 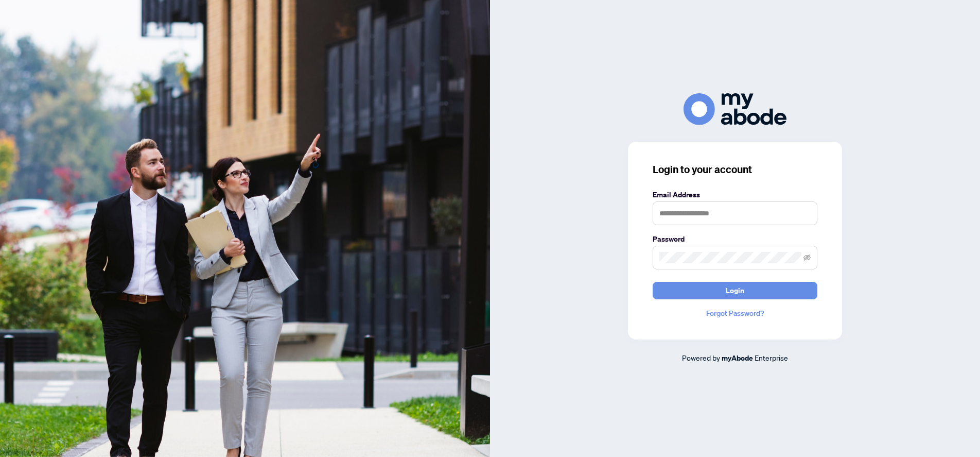 What do you see at coordinates (735, 239) in the screenshot?
I see `label: Password` at bounding box center [735, 239].